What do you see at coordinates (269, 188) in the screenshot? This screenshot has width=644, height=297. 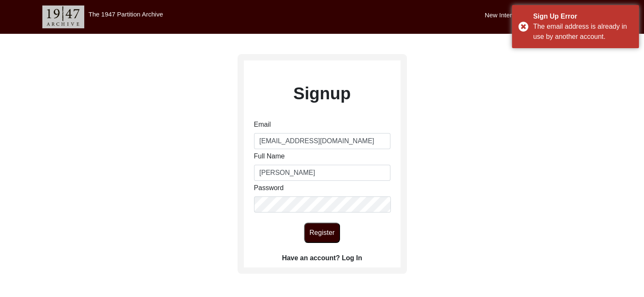 I see `label: Password` at bounding box center [269, 188].